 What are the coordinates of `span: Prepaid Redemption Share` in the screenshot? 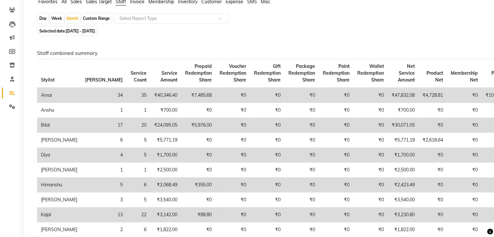 It's located at (198, 73).